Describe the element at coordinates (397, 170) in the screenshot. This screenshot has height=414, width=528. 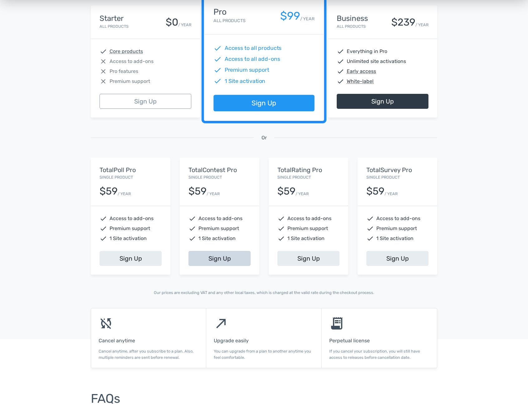
I see `h5: TotalSurvey Pro` at that location.